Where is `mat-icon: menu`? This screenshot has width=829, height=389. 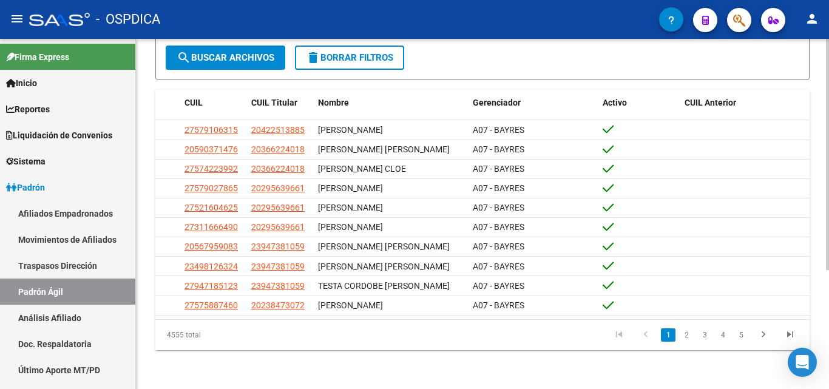 mat-icon: menu is located at coordinates (17, 19).